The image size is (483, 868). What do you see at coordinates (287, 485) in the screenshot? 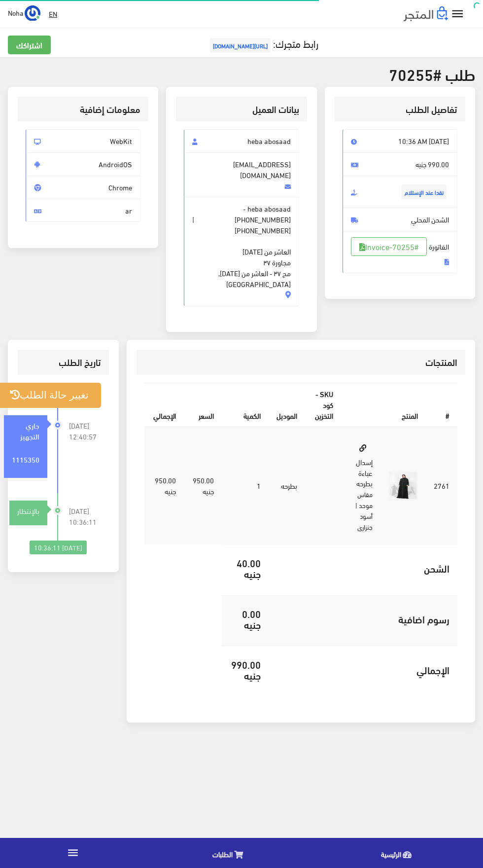
I see `td: بطرحه` at bounding box center [287, 485].